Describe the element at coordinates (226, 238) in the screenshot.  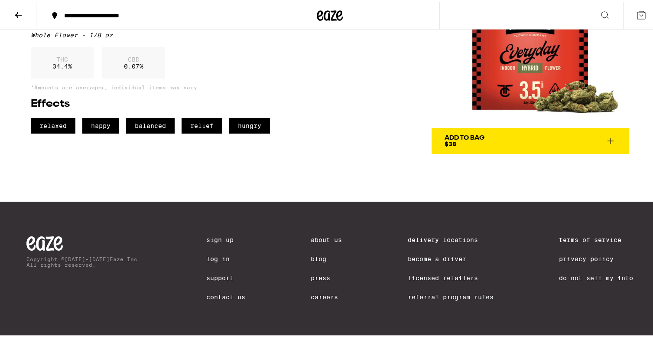
I see `a: Sign Up` at that location.